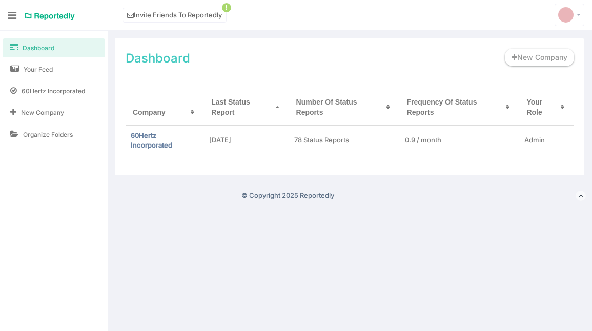 This screenshot has width=592, height=331. I want to click on span: 60Hertz Incorporated, so click(53, 91).